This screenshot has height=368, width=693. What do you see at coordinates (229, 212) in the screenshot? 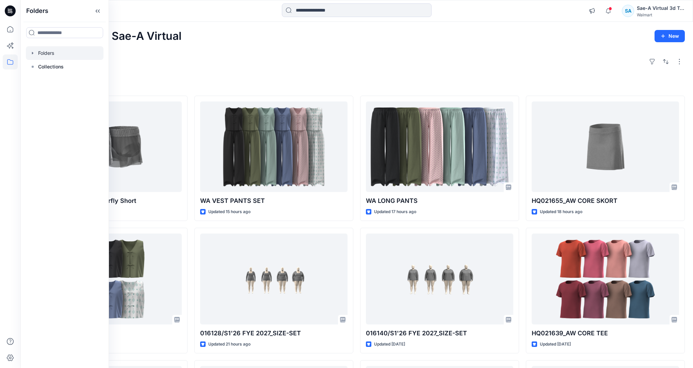
I see `p: Updated 15 hours ago` at bounding box center [229, 212].